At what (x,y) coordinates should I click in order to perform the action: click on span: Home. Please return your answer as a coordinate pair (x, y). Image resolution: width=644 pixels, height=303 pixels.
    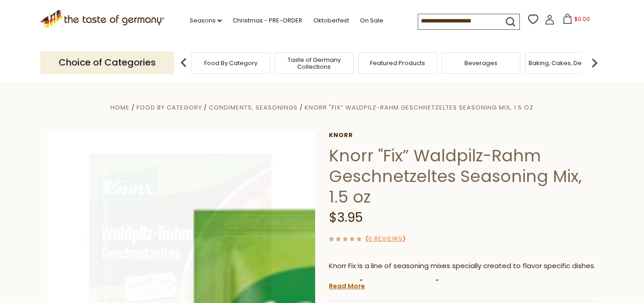
    Looking at the image, I should click on (120, 107).